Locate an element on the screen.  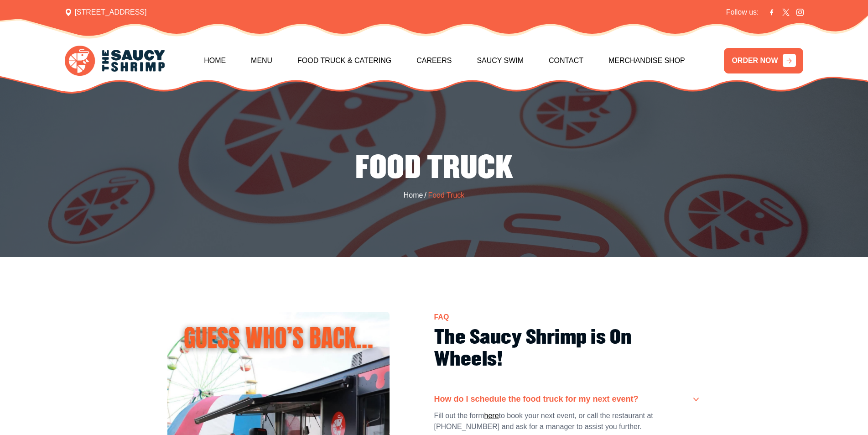
img: logo is located at coordinates (115, 61).